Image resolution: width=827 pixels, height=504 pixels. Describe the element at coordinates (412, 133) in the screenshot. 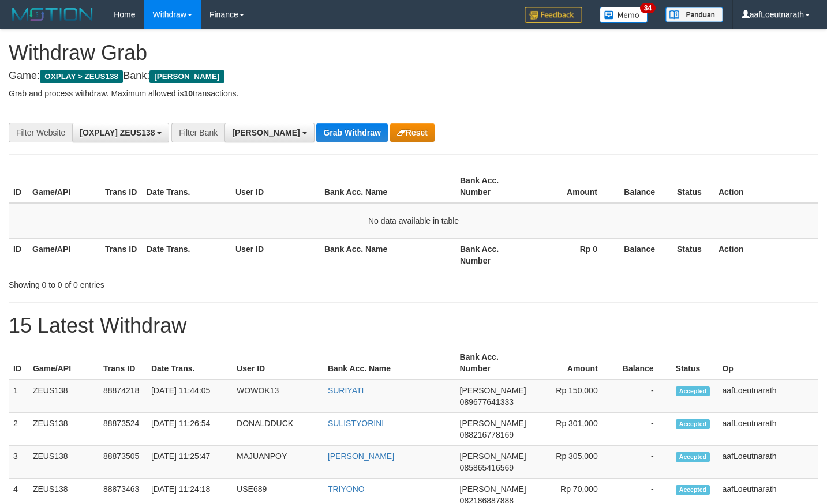

I see `button: Reset` at that location.